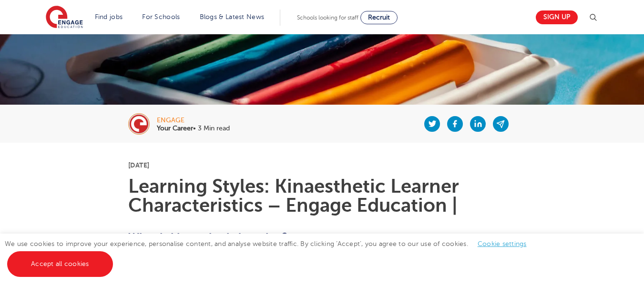 This screenshot has height=285, width=644. What do you see at coordinates (193, 120) in the screenshot?
I see `div: engage` at bounding box center [193, 120].